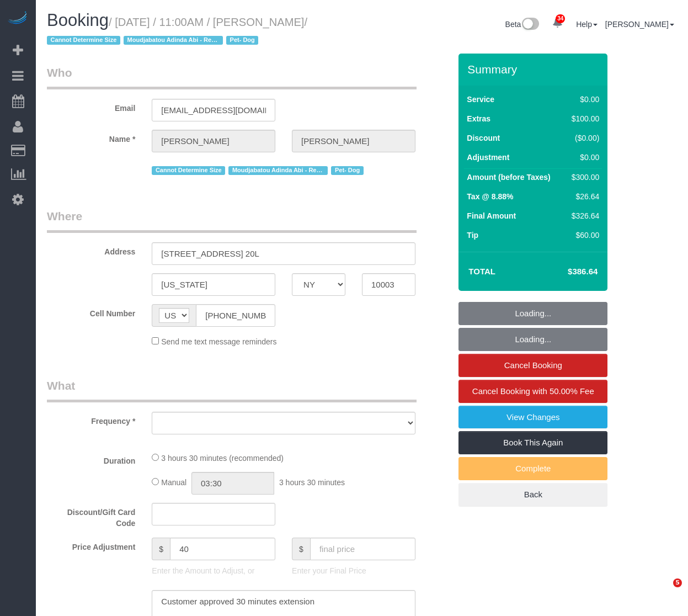 The height and width of the screenshot is (616, 688). What do you see at coordinates (583, 197) in the screenshot?
I see `div: $26.64` at bounding box center [583, 197].